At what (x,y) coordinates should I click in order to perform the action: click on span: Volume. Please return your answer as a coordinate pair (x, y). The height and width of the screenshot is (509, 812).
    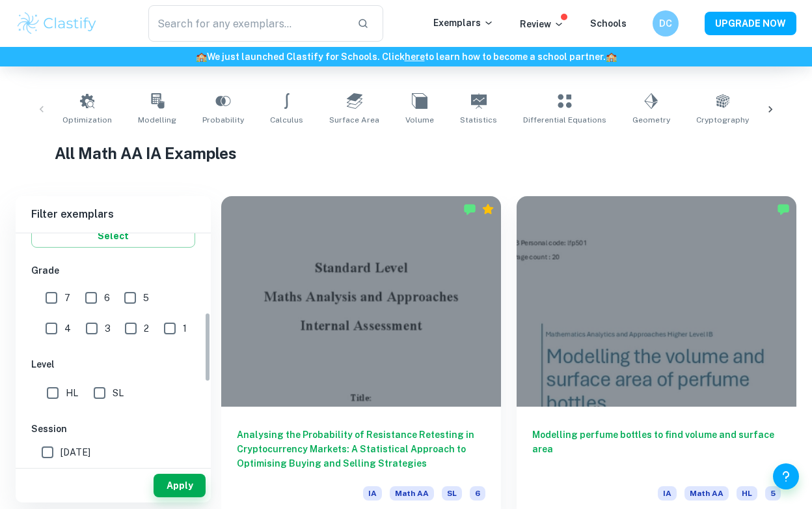
    Looking at the image, I should click on (419, 119).